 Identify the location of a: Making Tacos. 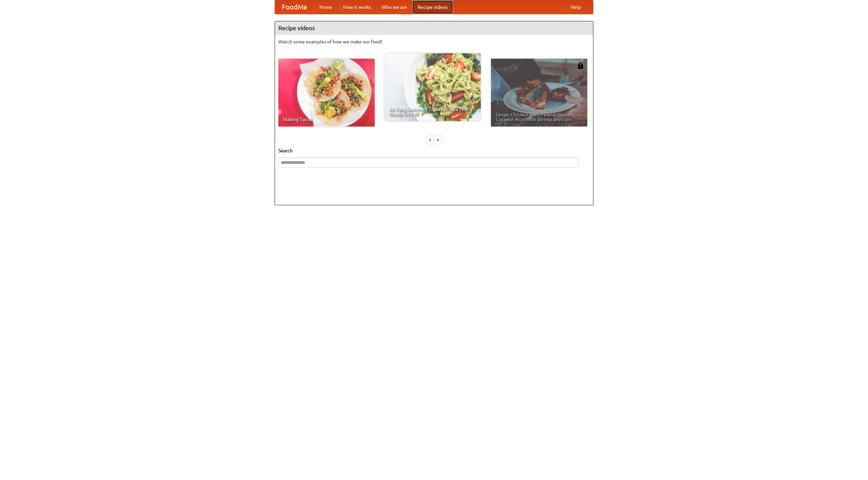
(327, 93).